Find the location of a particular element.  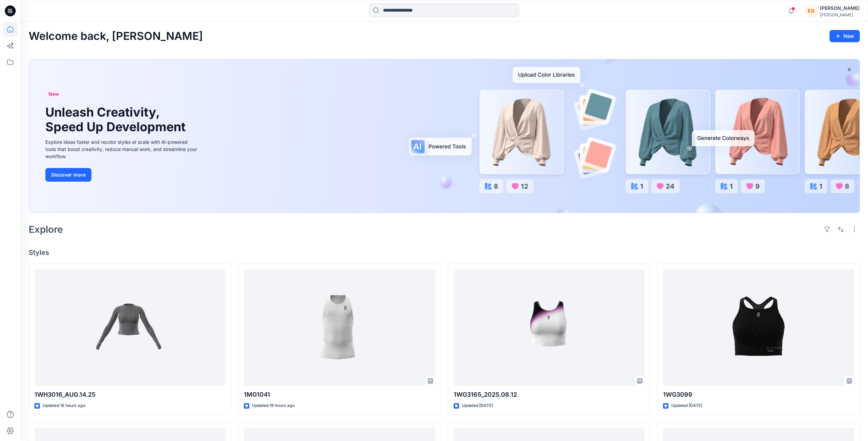

h2: Explore is located at coordinates (45, 230).